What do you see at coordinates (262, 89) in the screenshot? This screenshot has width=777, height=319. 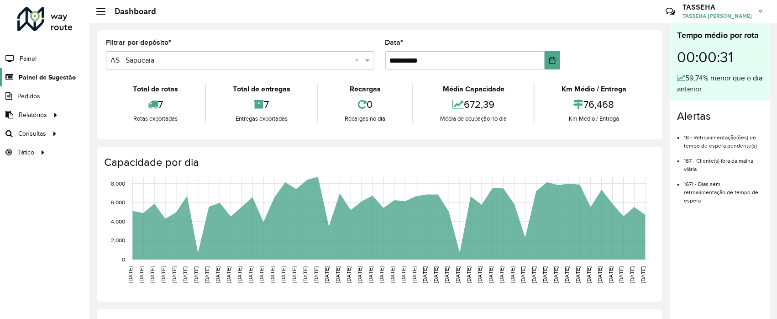 I see `div: Total de entregas` at bounding box center [262, 89].